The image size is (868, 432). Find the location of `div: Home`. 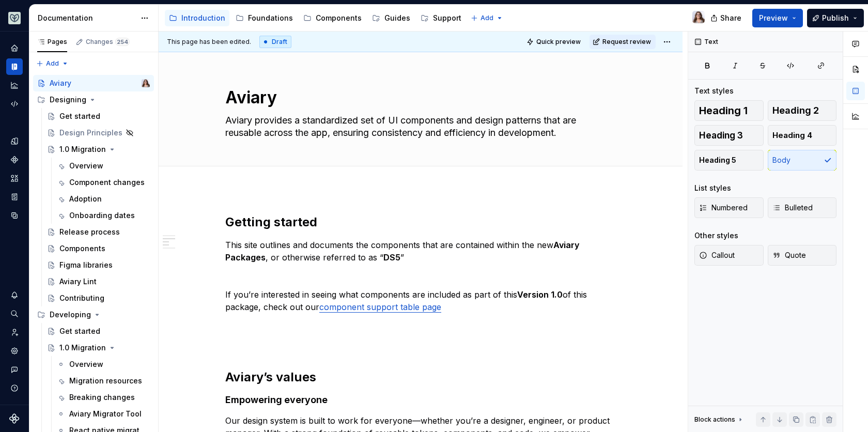

div: Home is located at coordinates (14, 48).